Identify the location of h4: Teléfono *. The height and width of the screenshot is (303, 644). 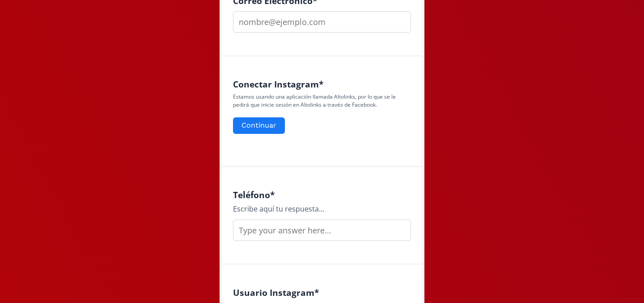
(322, 195).